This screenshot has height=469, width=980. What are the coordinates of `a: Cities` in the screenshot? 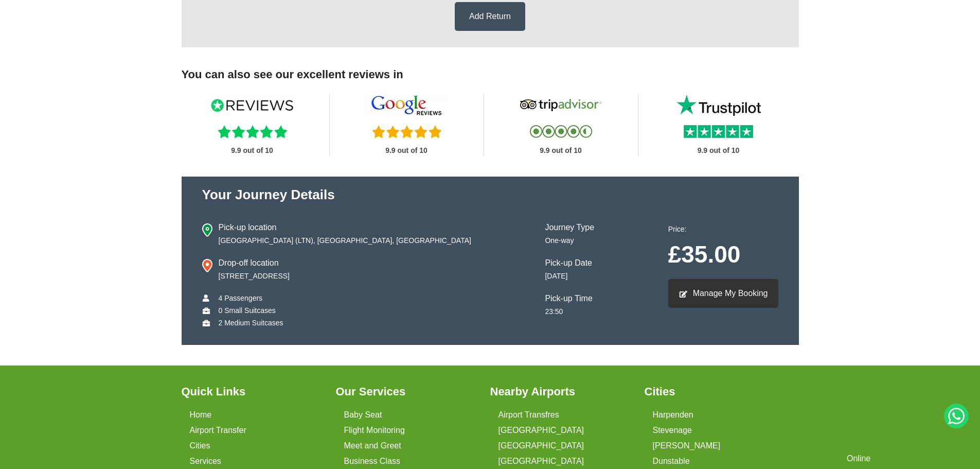 It's located at (200, 445).